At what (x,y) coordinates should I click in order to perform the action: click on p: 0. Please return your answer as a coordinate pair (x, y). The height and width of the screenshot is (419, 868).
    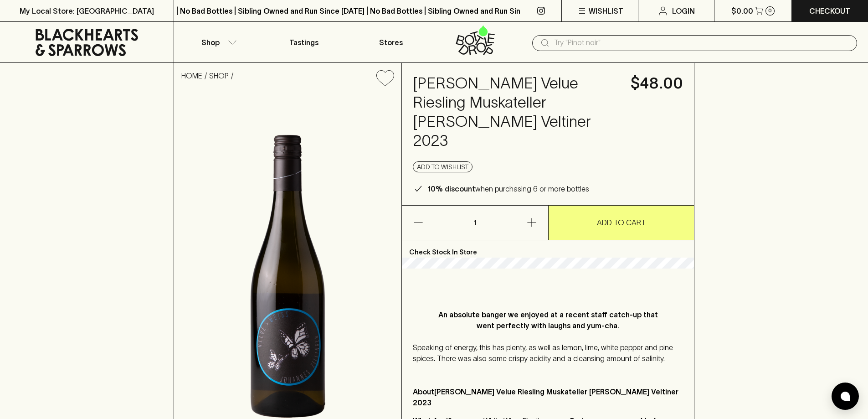
    Looking at the image, I should click on (770, 11).